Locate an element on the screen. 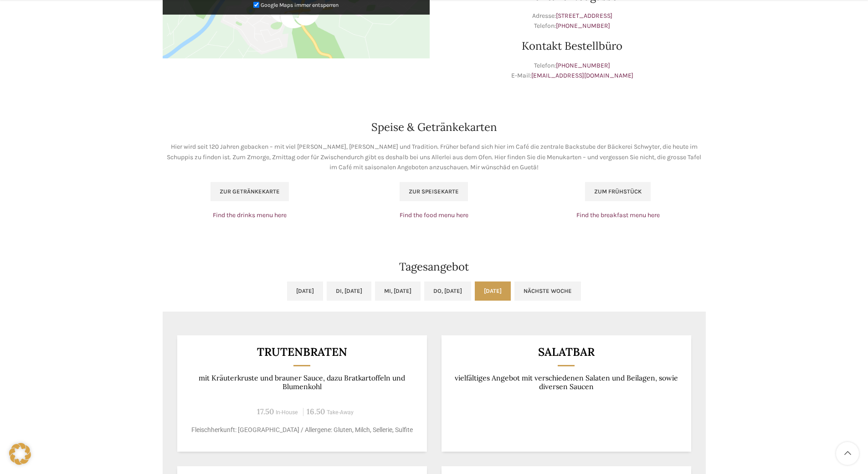  h2: Speise & Getränkekarten is located at coordinates (434, 127).